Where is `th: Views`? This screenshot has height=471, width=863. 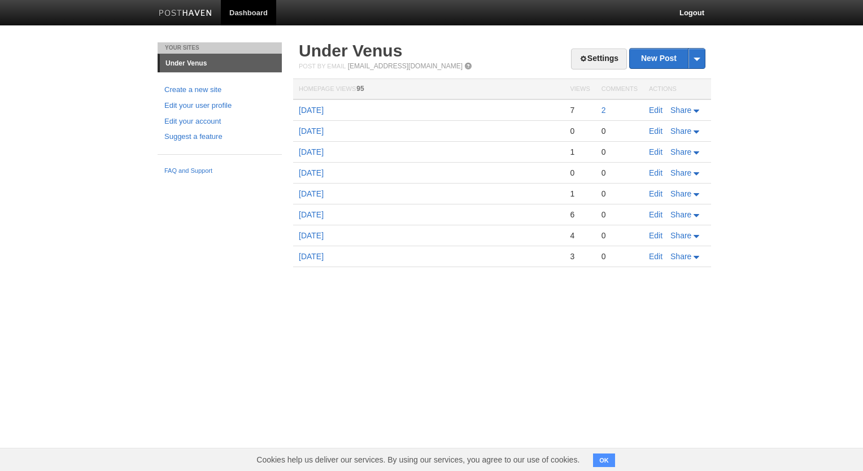
th: Views is located at coordinates (580, 89).